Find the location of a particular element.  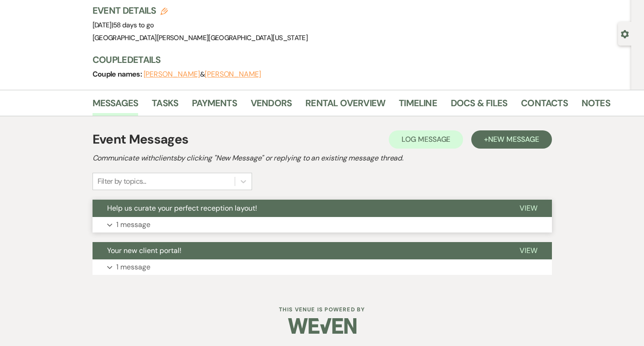

button: Your new client portal! is located at coordinates (298, 251).